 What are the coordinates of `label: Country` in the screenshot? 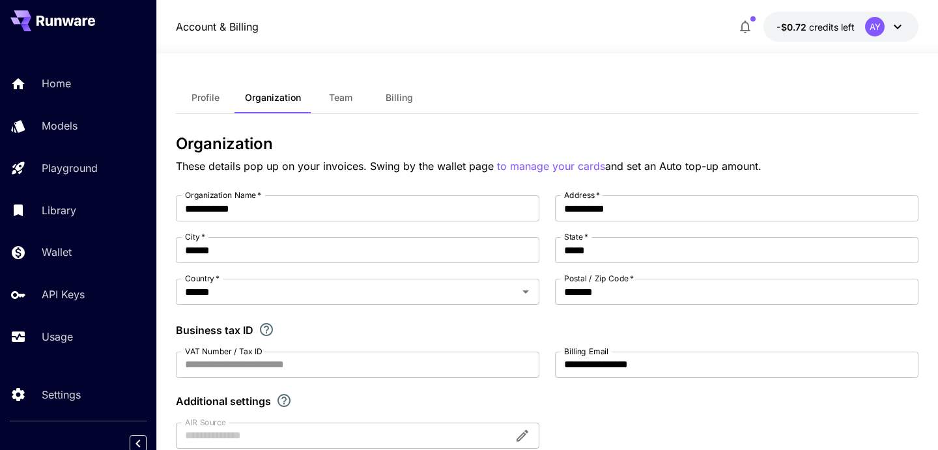 It's located at (202, 278).